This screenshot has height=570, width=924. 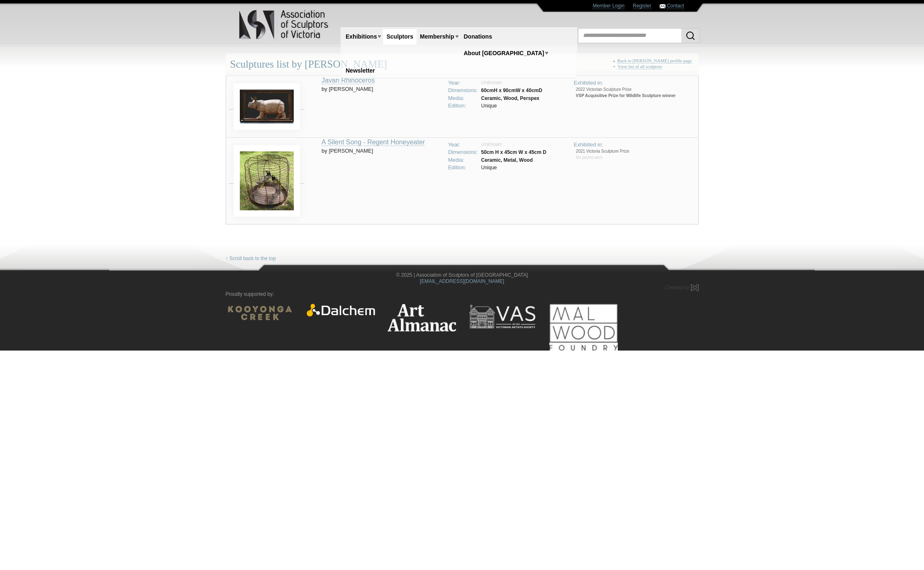 I want to click on img: Kooyonga Wines, so click(x=260, y=313).